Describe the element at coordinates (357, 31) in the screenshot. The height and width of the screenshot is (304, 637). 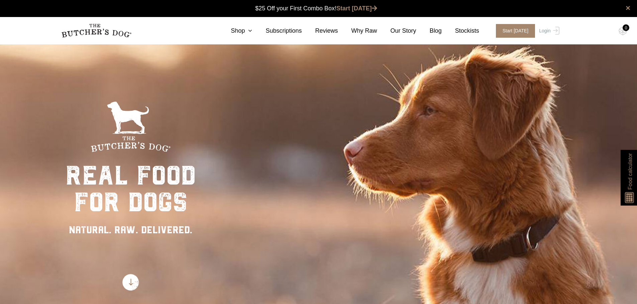
I see `a: Why Raw` at that location.